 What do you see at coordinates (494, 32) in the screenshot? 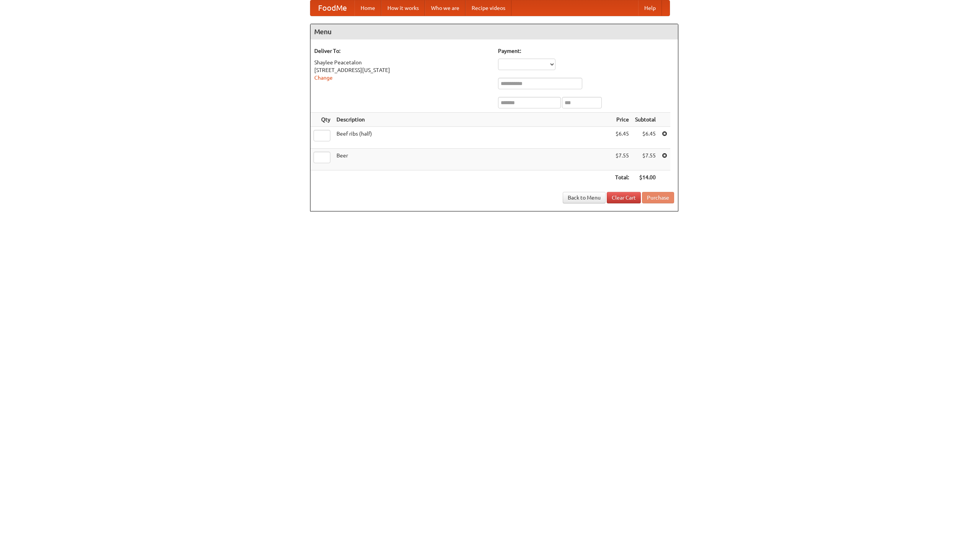
I see `h4: Menu` at bounding box center [494, 32].